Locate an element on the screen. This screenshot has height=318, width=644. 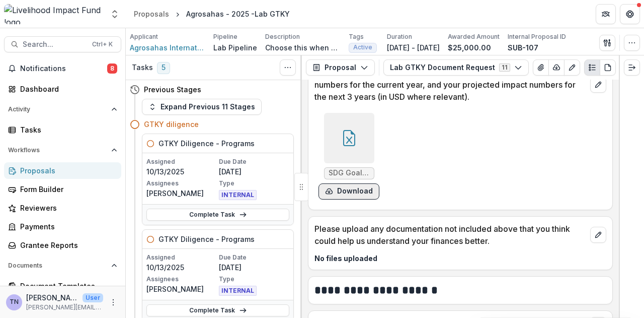
div: Payments is located at coordinates (66, 226).